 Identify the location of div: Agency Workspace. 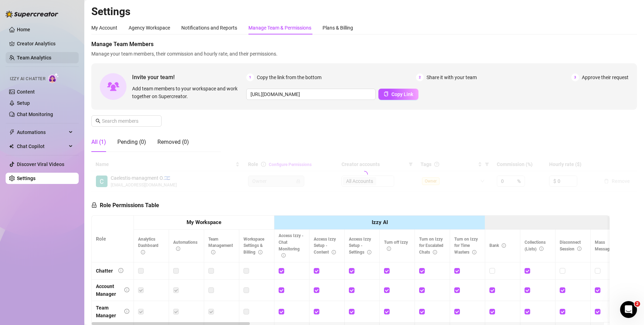
(150, 28).